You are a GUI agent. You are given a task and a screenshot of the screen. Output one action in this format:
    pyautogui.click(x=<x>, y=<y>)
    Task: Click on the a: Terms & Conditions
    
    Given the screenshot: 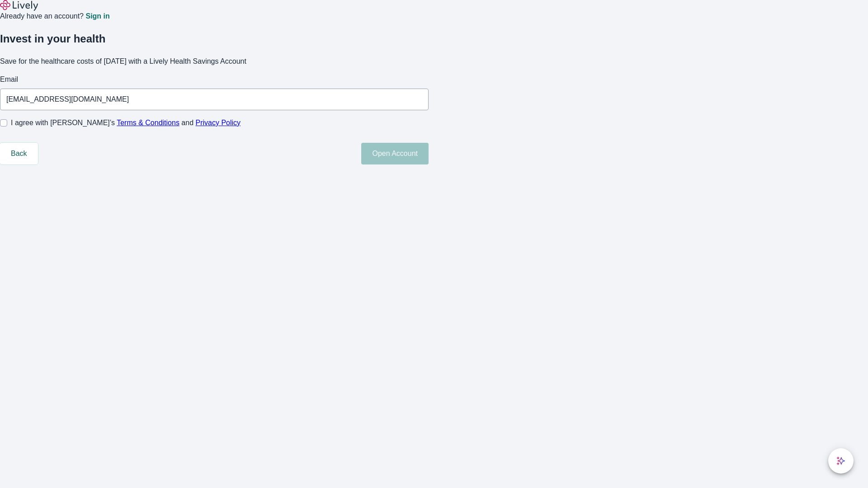 What is the action you would take?
    pyautogui.click(x=148, y=122)
    